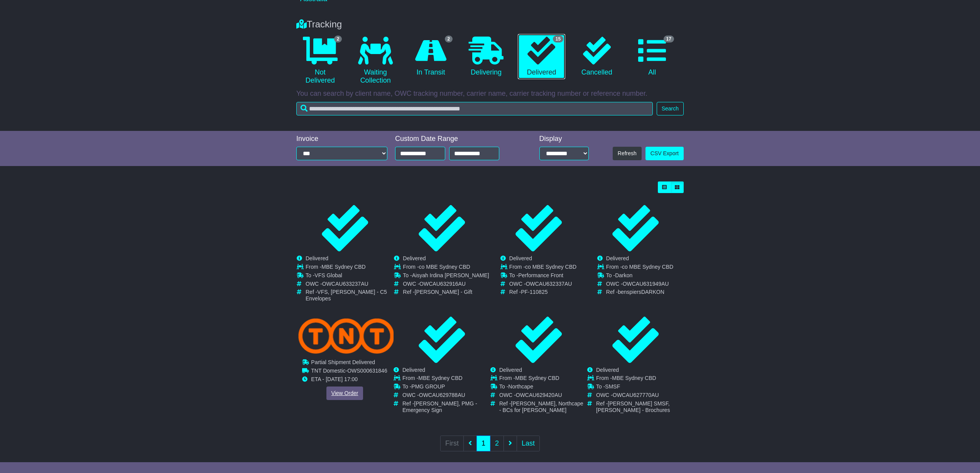 The image size is (980, 473). What do you see at coordinates (534, 292) in the screenshot?
I see `span: PF-110825` at bounding box center [534, 292].